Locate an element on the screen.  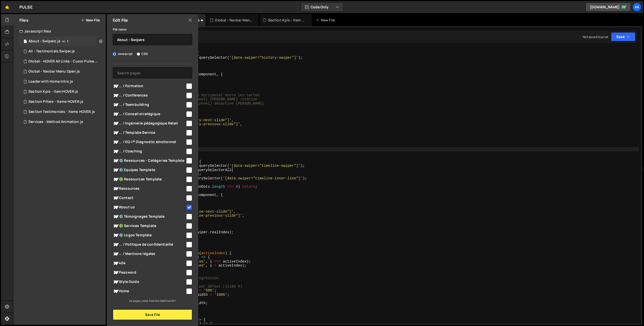
span: ... / Coaching is located at coordinates (149, 151).